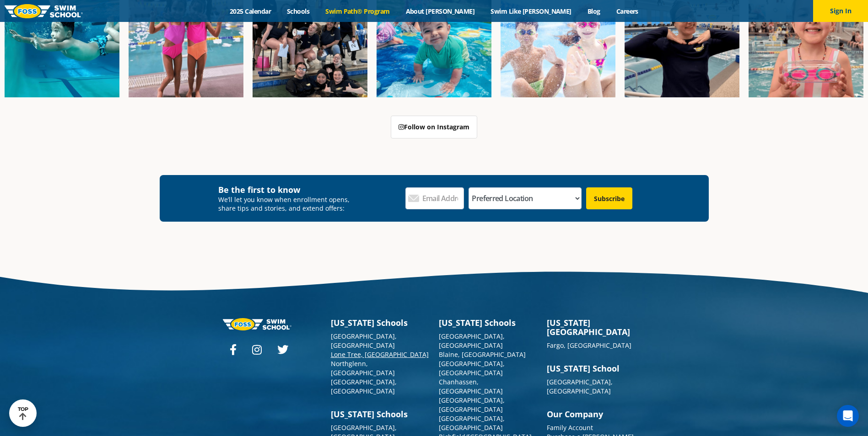 This screenshot has height=436, width=868. What do you see at coordinates (434, 127) in the screenshot?
I see `a: Follow on Instagram` at bounding box center [434, 127].